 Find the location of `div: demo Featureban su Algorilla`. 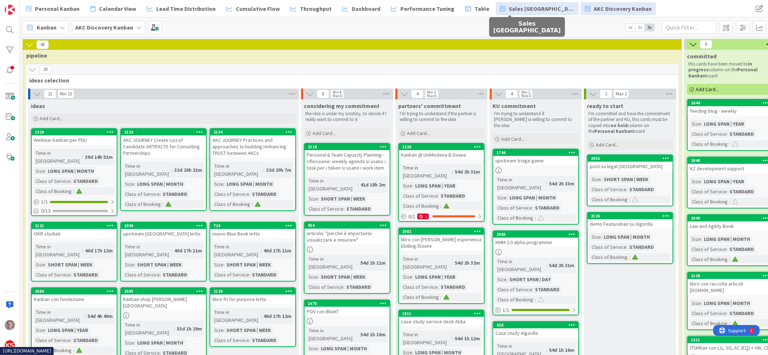

div: demo Featureban su Algorilla is located at coordinates (630, 224).